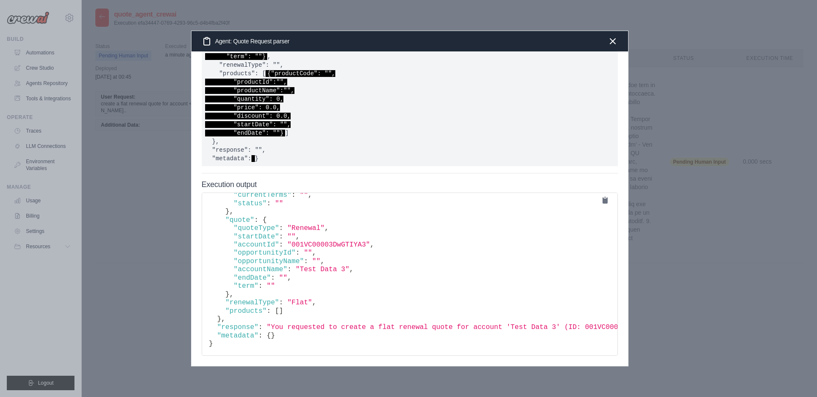  Describe the element at coordinates (305, 228) in the screenshot. I see `span: "Renewal"` at that location.